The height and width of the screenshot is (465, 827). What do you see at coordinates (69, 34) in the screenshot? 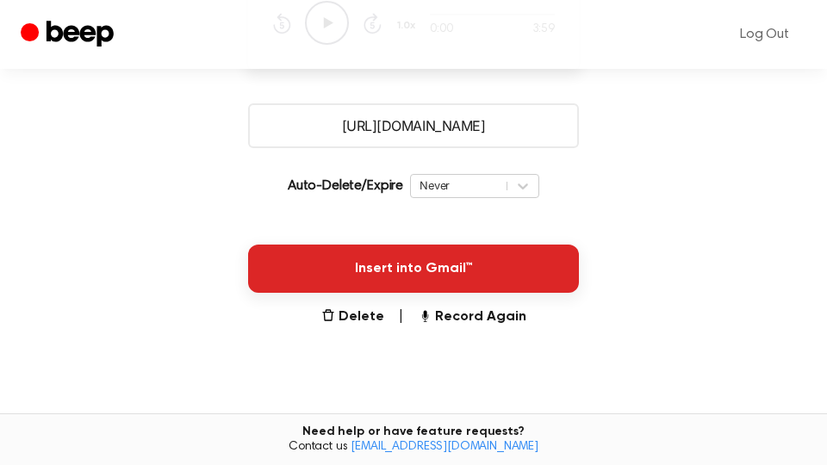
I see `a: Beep` at bounding box center [69, 34].